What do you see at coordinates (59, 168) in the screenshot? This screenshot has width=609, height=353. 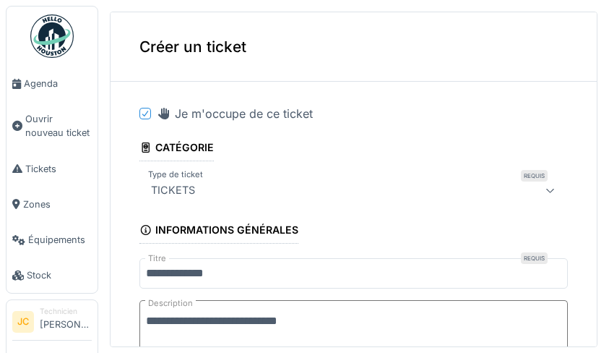 I see `span: Tickets` at bounding box center [59, 168].